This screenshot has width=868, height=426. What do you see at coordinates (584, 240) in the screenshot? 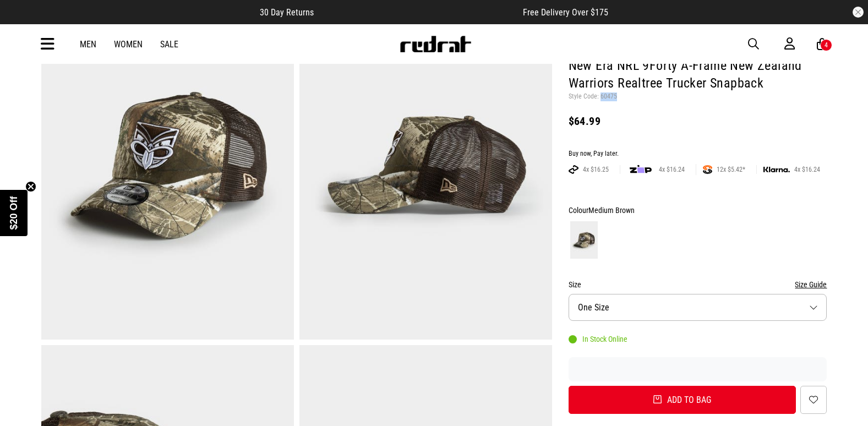
I see `img: Medium Brown` at bounding box center [584, 240].